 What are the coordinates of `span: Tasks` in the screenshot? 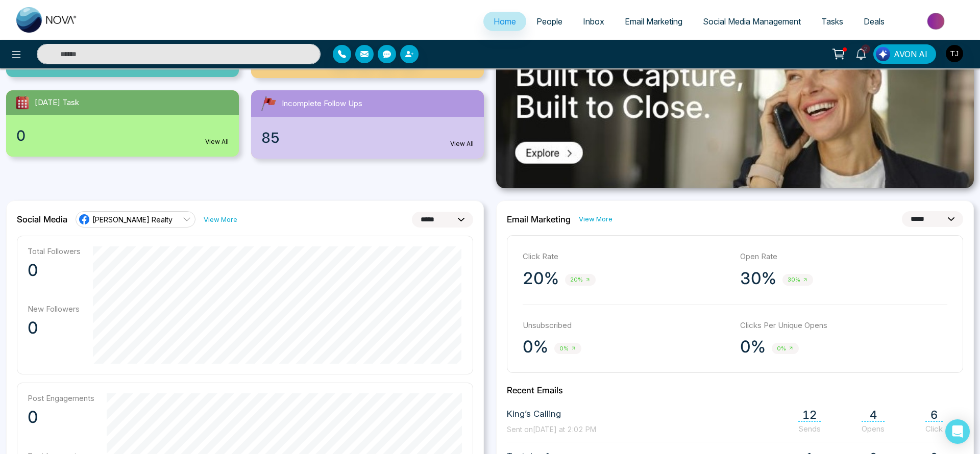 It's located at (832, 22).